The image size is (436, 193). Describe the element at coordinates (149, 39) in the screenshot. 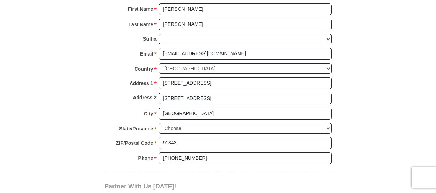

I see `strong: Suffix` at that location.